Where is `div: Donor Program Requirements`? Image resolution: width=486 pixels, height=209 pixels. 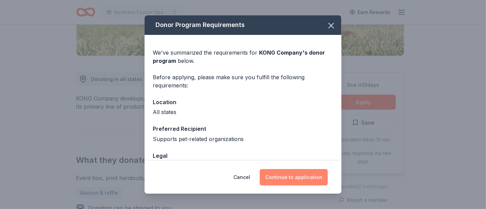 div: Donor Program Requirements is located at coordinates (243, 25).